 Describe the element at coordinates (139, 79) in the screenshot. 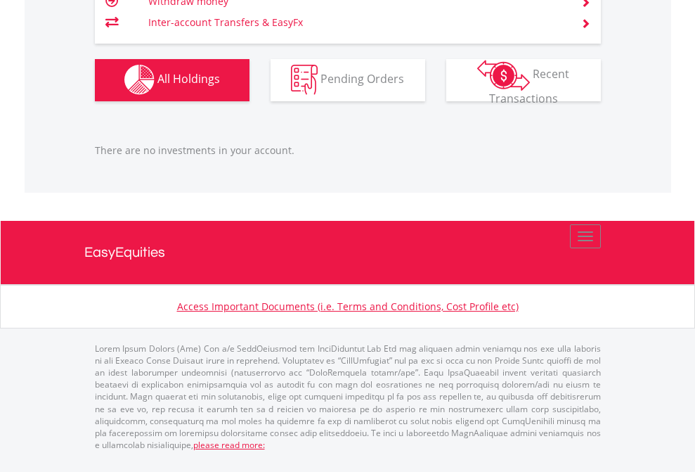

I see `img: holdings-wht.png` at that location.